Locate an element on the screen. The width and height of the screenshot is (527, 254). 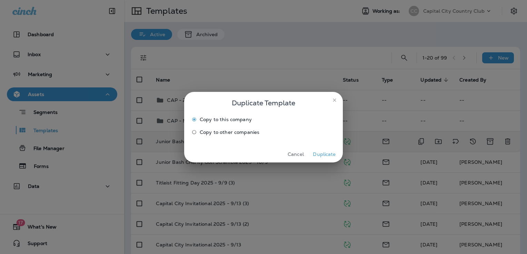
span: Copy to this company is located at coordinates (225, 120).